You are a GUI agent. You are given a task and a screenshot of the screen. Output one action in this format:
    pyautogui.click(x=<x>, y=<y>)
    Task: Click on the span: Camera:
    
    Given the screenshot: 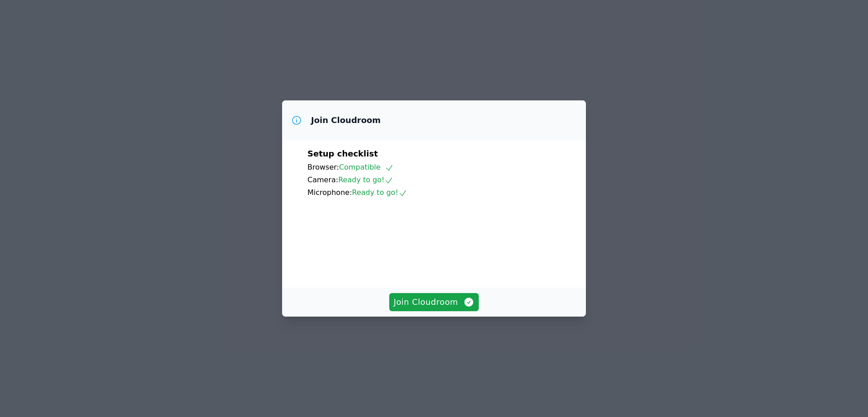 What is the action you would take?
    pyautogui.click(x=323, y=180)
    